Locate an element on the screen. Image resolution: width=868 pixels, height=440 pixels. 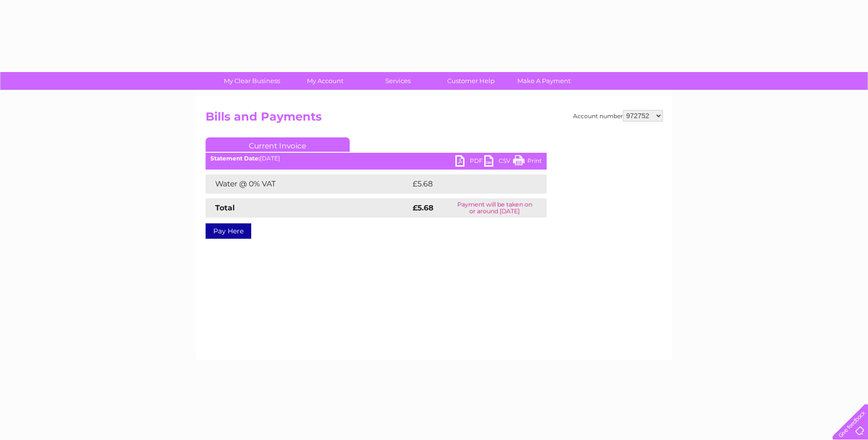
td: Water @ 0% VAT is located at coordinates (308, 184).